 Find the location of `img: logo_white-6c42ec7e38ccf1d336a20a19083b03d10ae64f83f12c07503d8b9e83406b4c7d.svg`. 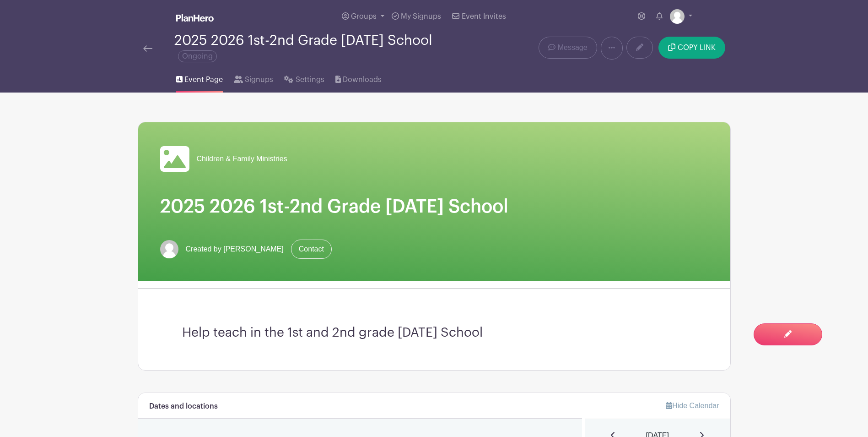

img: logo_white-6c42ec7e38ccf1d336a20a19083b03d10ae64f83f12c07503d8b9e83406b4c7d.svg is located at coordinates (195, 18).